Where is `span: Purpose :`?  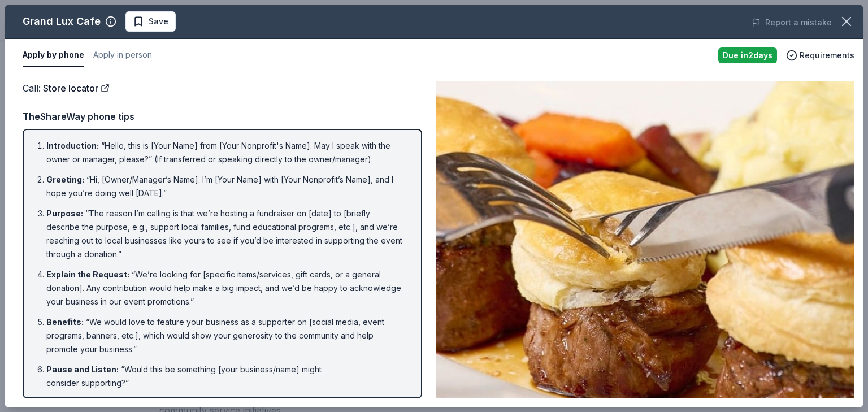 span: Purpose : is located at coordinates (65, 213).